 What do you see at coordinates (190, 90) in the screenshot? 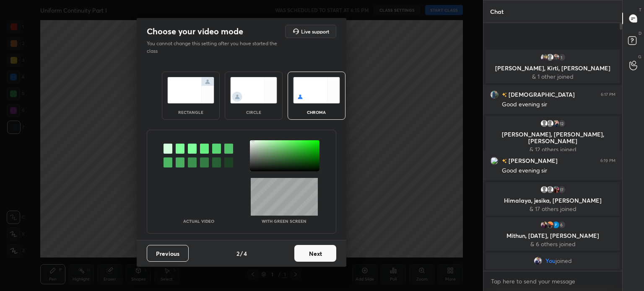
I see `img: normalScreenIcon.ae25ed63.svg` at bounding box center [190, 90].